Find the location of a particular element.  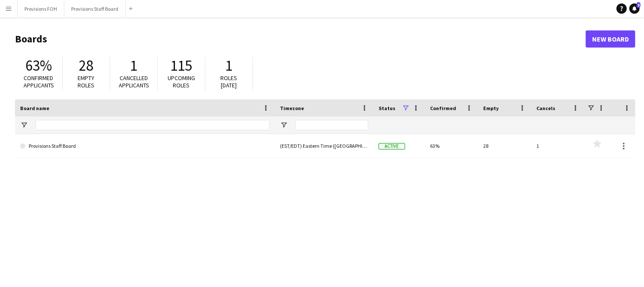

div: 63% is located at coordinates (452, 145).